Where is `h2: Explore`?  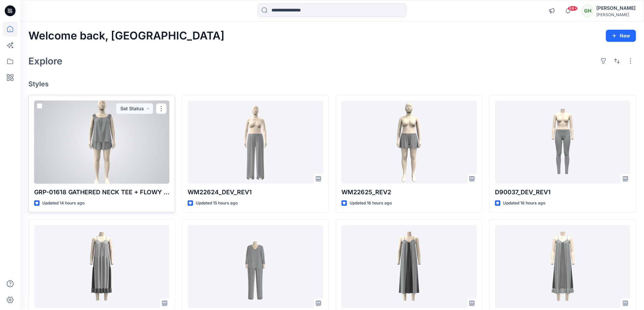
h2: Explore is located at coordinates (45, 61).